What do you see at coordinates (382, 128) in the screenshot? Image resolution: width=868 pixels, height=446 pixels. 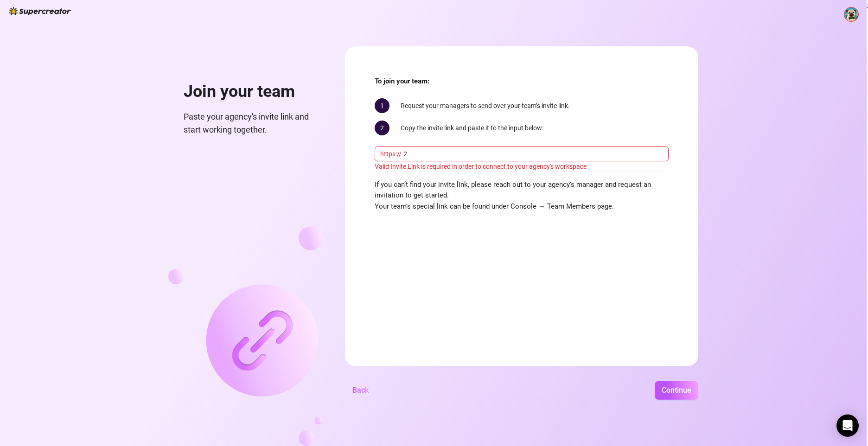 I see `span: 2` at bounding box center [382, 128].